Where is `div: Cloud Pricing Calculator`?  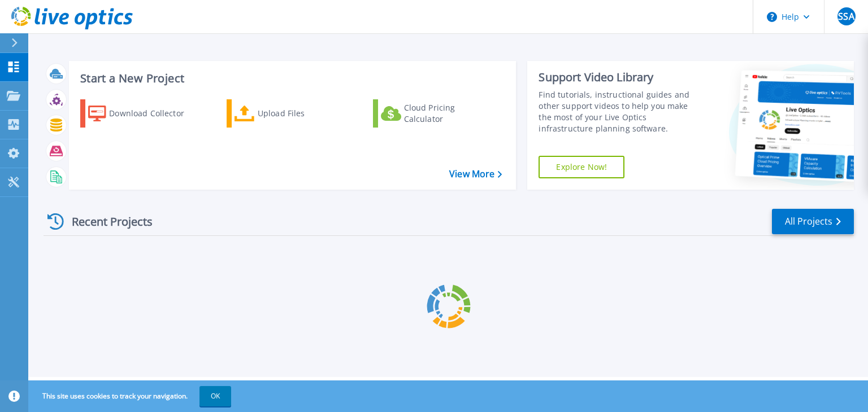
div: Cloud Pricing Calculator is located at coordinates (449, 113).